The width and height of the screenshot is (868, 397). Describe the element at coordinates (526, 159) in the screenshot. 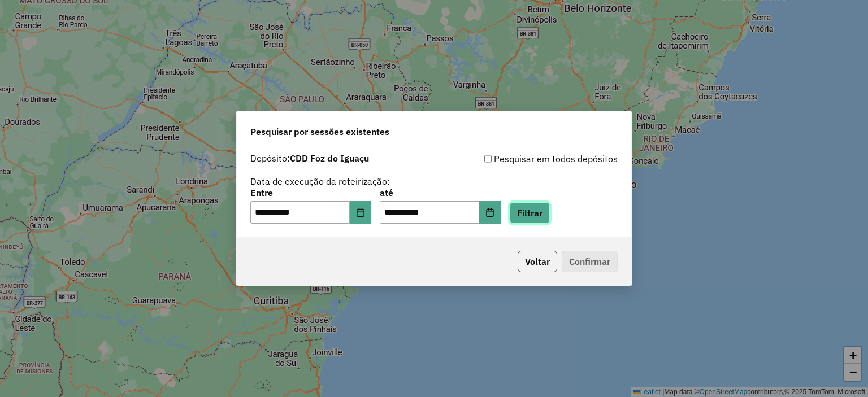

I see `div: Pesquisar em todos depósitos` at that location.